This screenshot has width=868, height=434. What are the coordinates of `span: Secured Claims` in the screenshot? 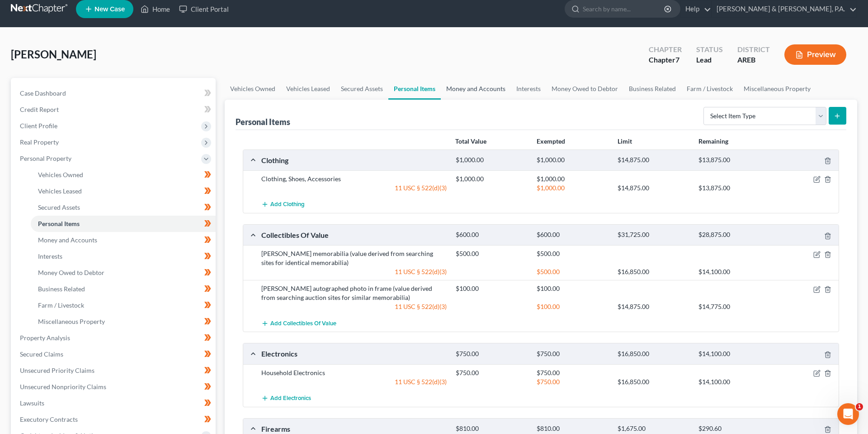 It's located at (42, 353).